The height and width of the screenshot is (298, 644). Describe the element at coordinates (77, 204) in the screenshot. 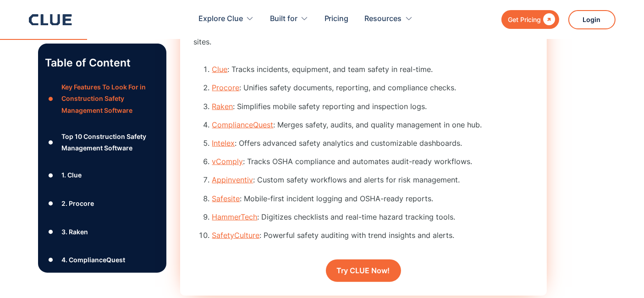

I see `div: 2. Procore` at that location.